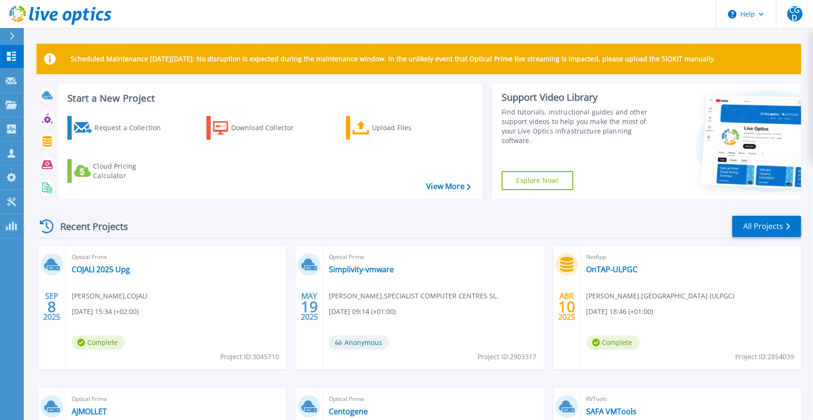 The width and height of the screenshot is (813, 420). Describe the element at coordinates (399, 128) in the screenshot. I see `a: Upload Files` at that location.